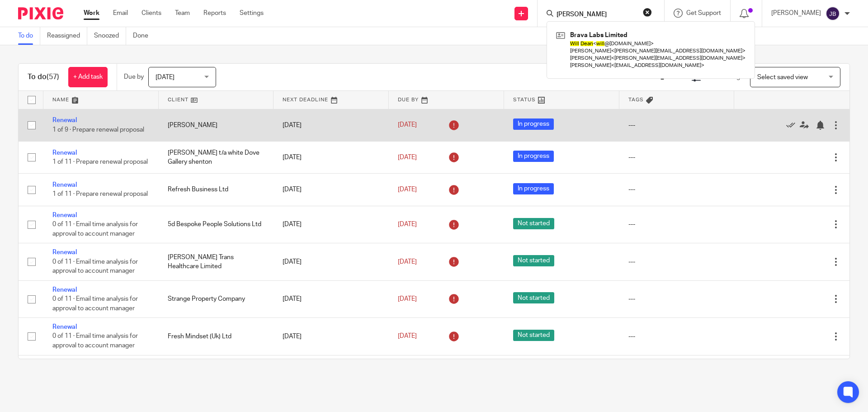  What do you see at coordinates (91, 13) in the screenshot?
I see `a: Work` at bounding box center [91, 13].